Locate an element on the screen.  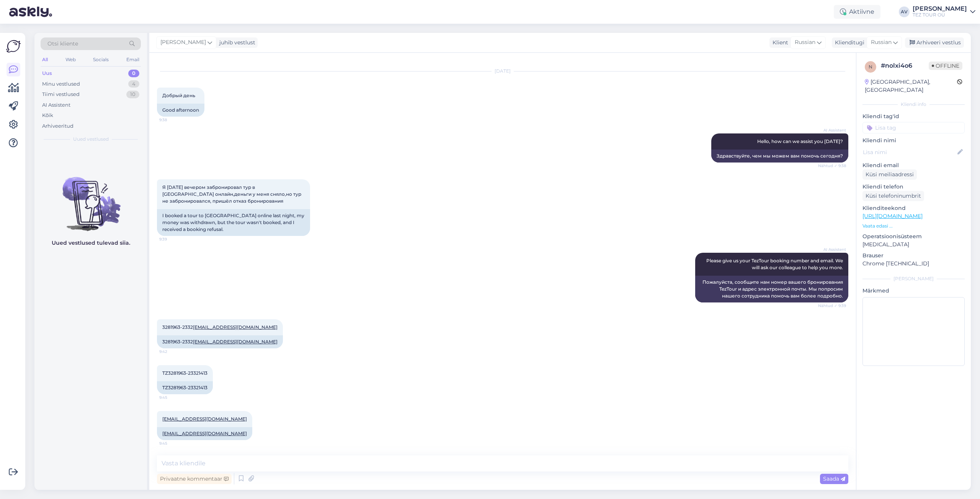
div: AI Assistent is located at coordinates (56, 105).